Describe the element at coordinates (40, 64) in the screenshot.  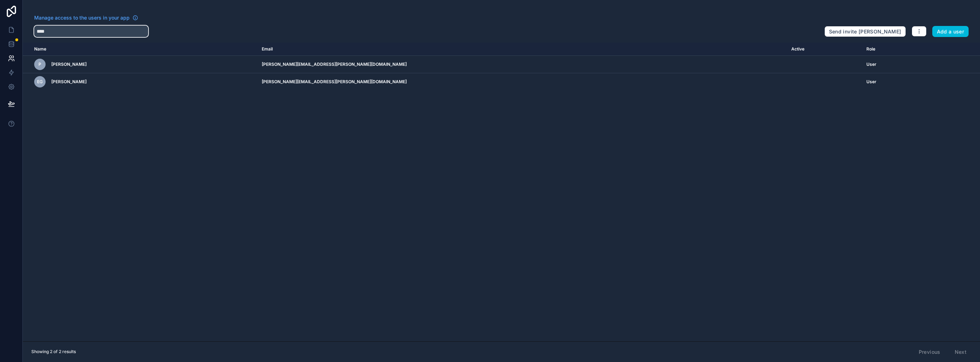
I see `span: P` at that location.